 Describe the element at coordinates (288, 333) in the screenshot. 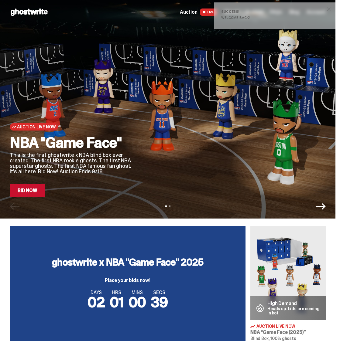

I see `h3: NBA “Game Face (2025)”` at that location.